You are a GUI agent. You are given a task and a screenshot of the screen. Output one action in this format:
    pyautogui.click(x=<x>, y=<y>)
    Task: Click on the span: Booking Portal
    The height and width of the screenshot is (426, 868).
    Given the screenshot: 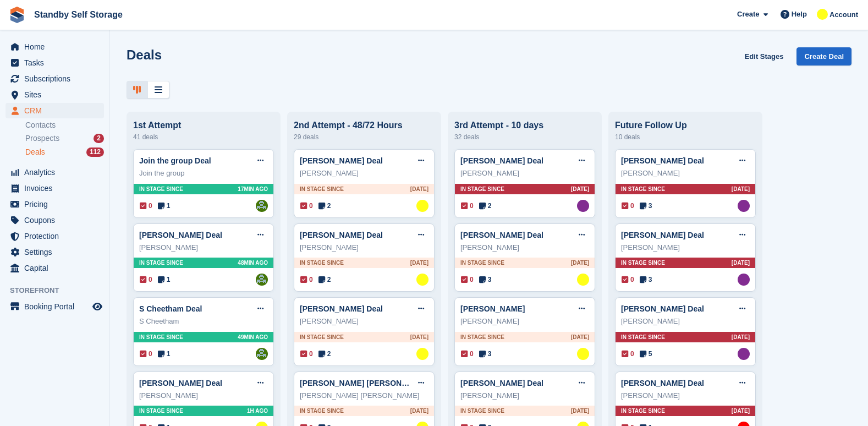 What is the action you would take?
    pyautogui.click(x=58, y=307)
    